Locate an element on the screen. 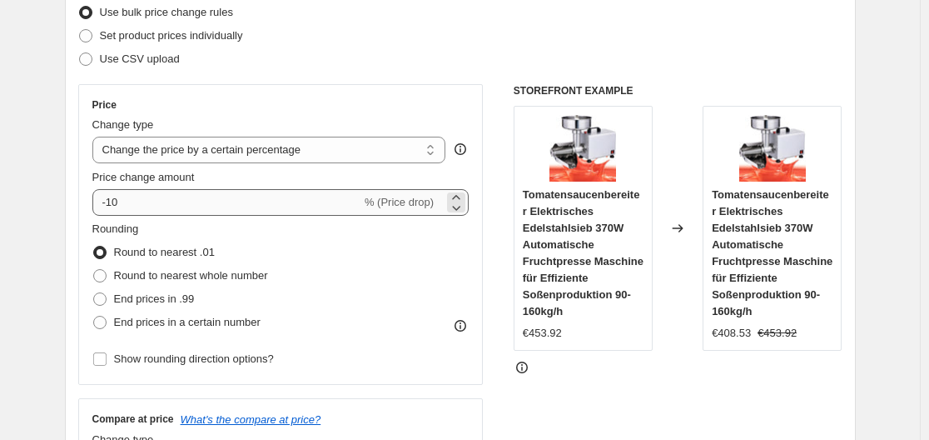  h6: STOREFRONT EXAMPLE is located at coordinates (678, 91).